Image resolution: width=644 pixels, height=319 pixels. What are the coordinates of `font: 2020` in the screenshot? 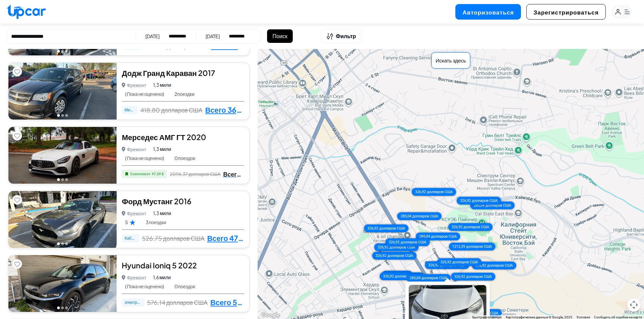 It's located at (196, 137).